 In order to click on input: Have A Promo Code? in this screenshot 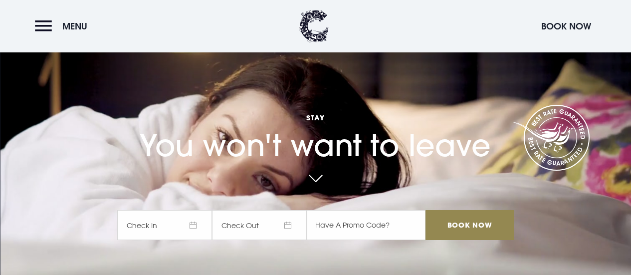, I will do `click(366, 225)`.